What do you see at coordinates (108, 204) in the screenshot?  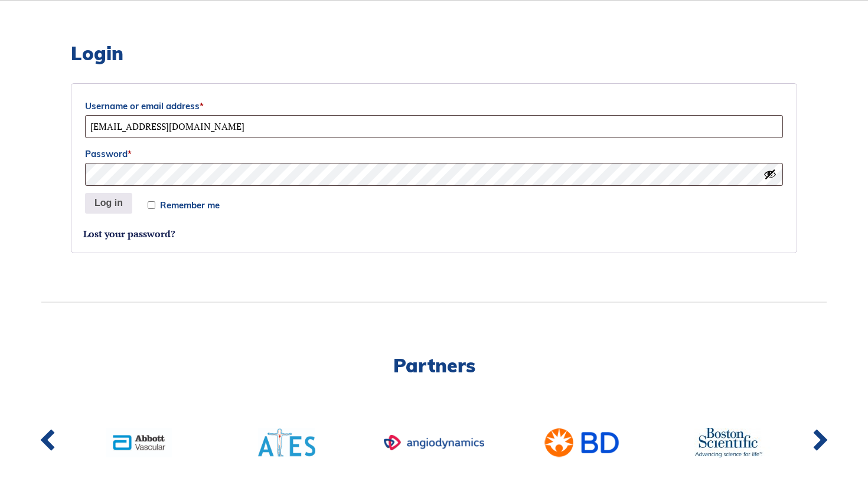 I see `button: Log in` at bounding box center [108, 204].